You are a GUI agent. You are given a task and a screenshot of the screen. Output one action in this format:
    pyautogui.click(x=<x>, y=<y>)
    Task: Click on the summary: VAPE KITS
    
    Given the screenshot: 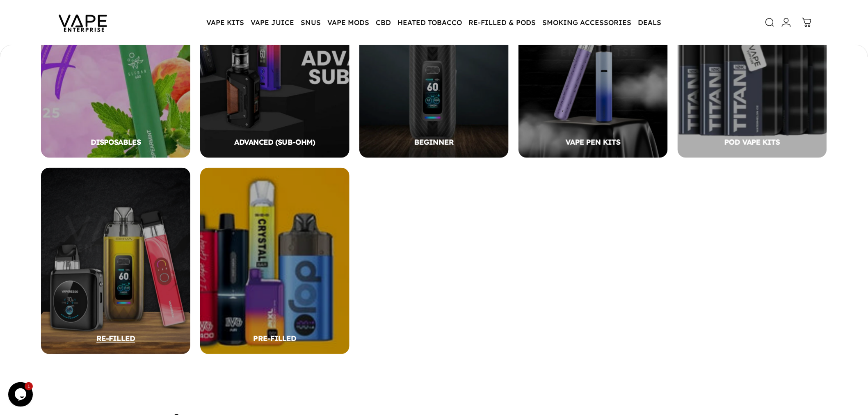 What is the action you would take?
    pyautogui.click(x=226, y=22)
    